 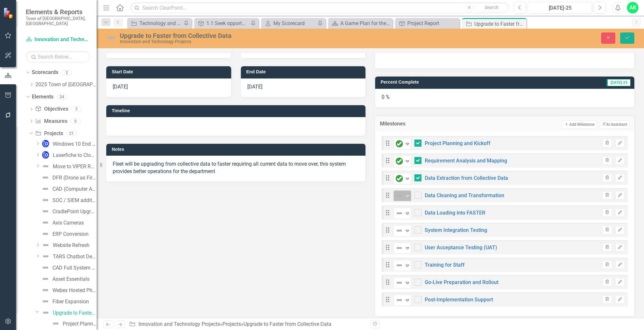 I want to click on img: ClearPoint Strategy, so click(x=8, y=13).